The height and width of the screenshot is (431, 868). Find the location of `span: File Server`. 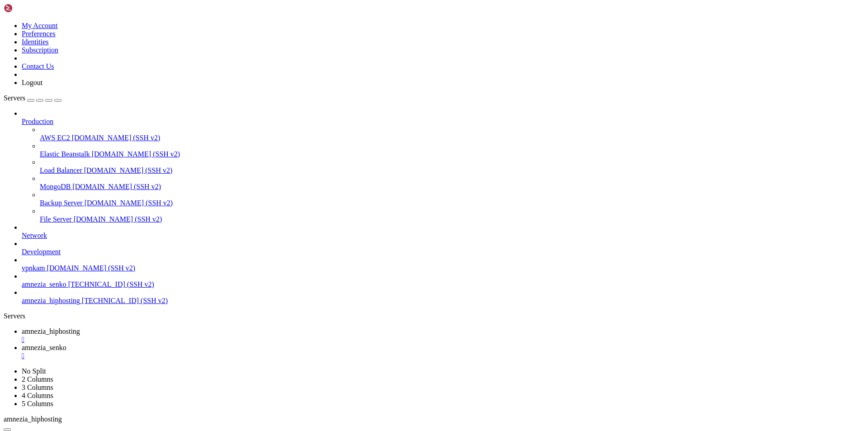

span: File Server is located at coordinates (56, 219).